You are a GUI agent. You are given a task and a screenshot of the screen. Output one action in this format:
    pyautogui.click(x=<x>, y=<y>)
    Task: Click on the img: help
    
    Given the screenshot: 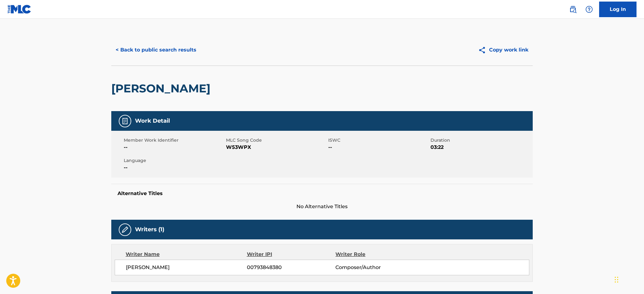 What is the action you would take?
    pyautogui.click(x=589, y=9)
    